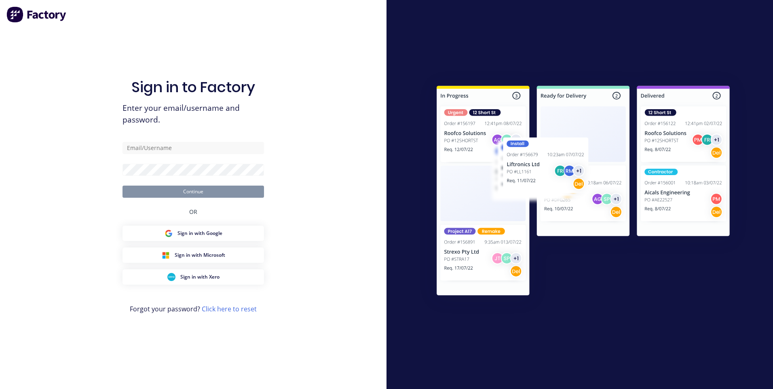 The height and width of the screenshot is (389, 773). Describe the element at coordinates (37, 15) in the screenshot. I see `img: Factory` at that location.